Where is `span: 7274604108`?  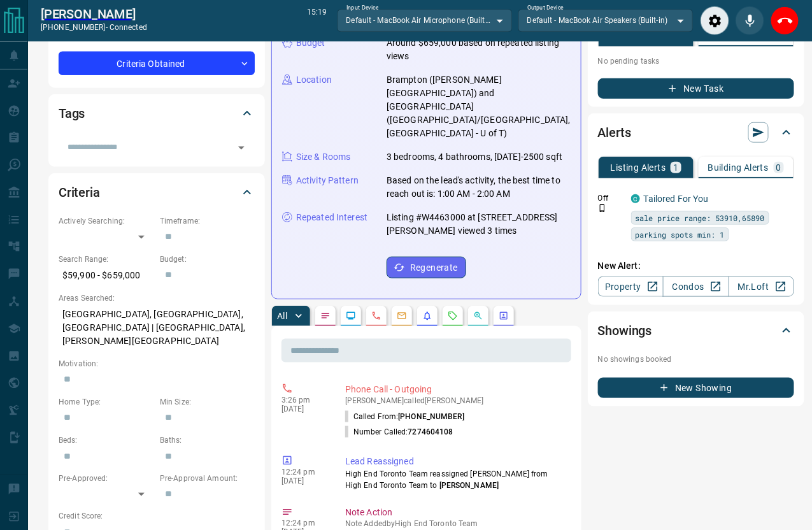
span: 7274604108 is located at coordinates (431, 432).